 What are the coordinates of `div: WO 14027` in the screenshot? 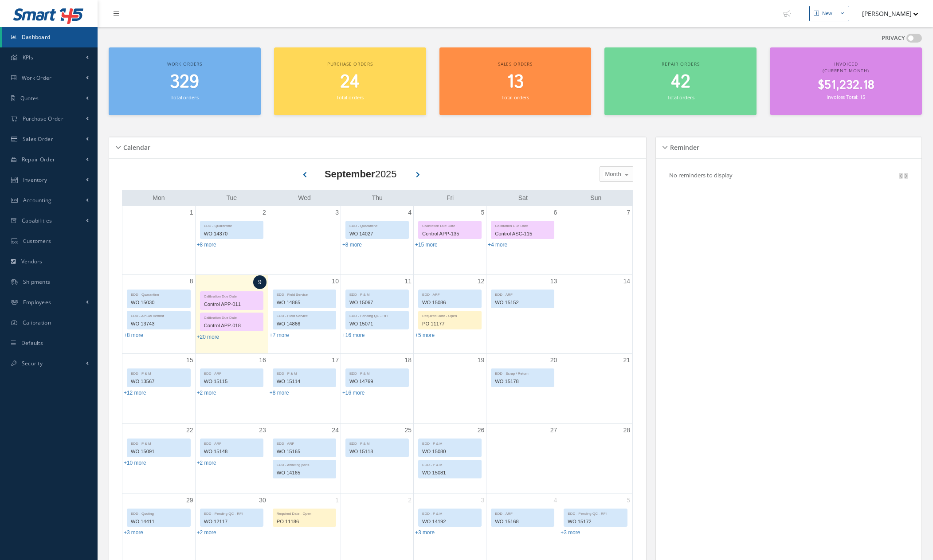 It's located at (377, 234).